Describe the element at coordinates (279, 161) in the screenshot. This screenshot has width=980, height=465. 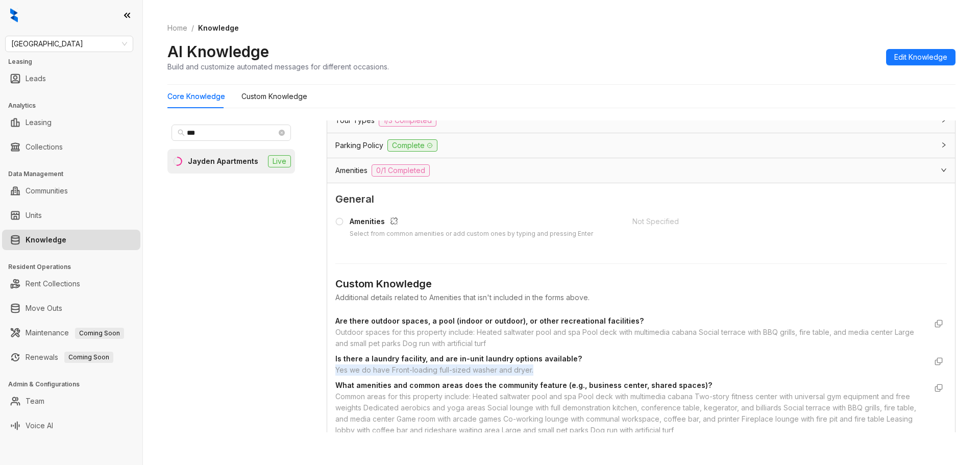
I see `span: Live` at that location.